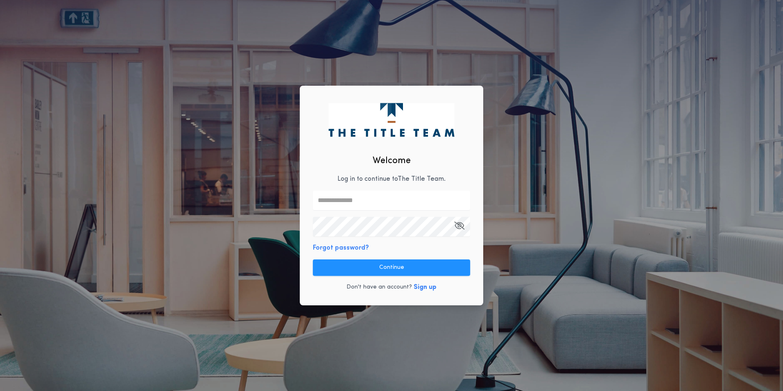 The width and height of the screenshot is (783, 391). I want to click on button: Sign up, so click(425, 287).